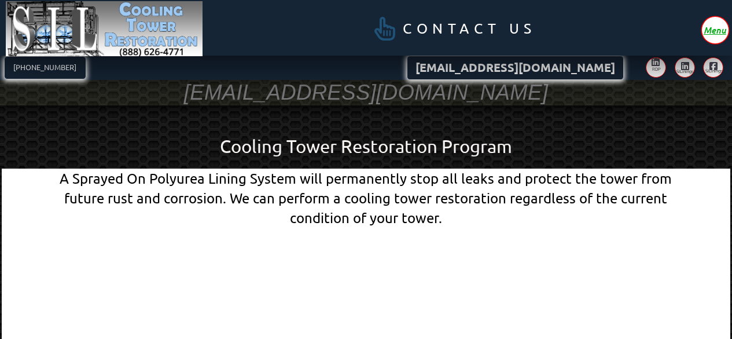 The width and height of the screenshot is (732, 339). I want to click on a: Contact Us, so click(452, 28).